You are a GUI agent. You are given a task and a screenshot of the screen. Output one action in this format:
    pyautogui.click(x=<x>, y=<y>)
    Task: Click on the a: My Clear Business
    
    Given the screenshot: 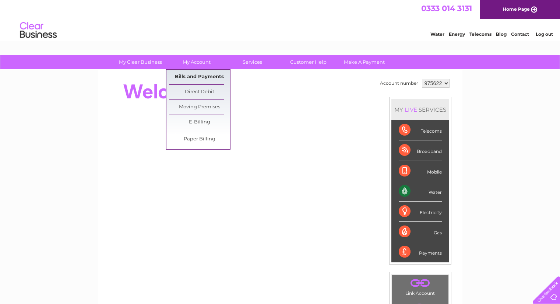 What is the action you would take?
    pyautogui.click(x=140, y=62)
    